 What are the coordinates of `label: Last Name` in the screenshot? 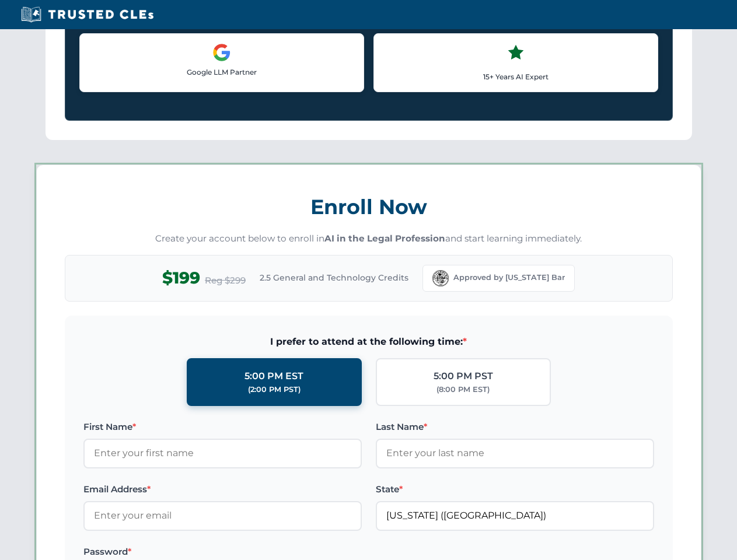 It's located at (514, 427).